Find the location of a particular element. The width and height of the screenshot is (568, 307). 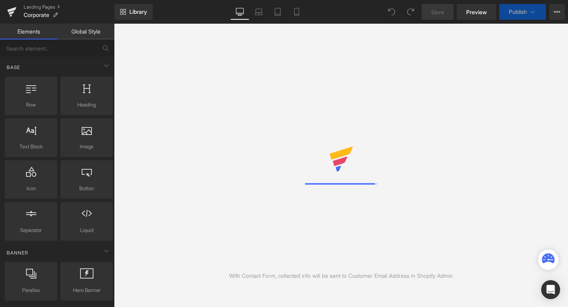

button: Undo is located at coordinates (392, 12).